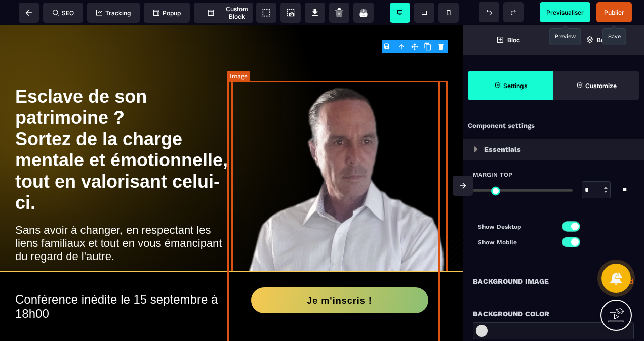 The height and width of the screenshot is (341, 644). I want to click on span: Open Style Manager, so click(596, 86).